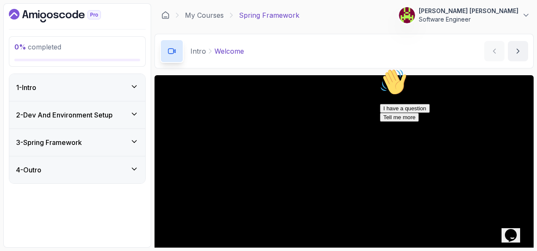 The width and height of the screenshot is (537, 251). What do you see at coordinates (29, 170) in the screenshot?
I see `h3: 4 - Outro` at bounding box center [29, 170].